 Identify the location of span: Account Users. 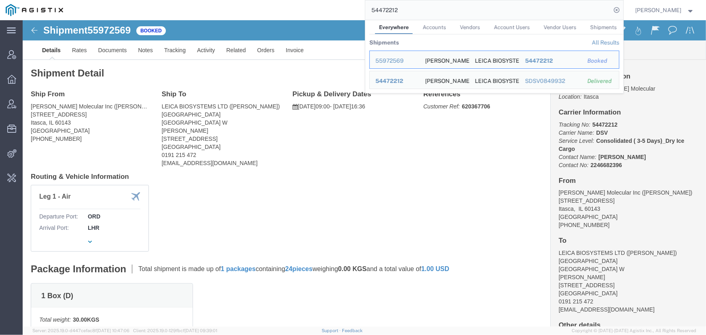
(512, 27).